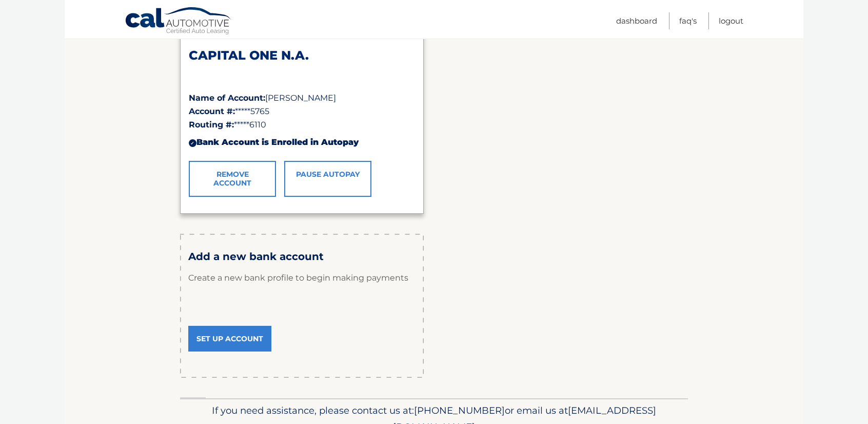 This screenshot has width=868, height=424. Describe the element at coordinates (731, 21) in the screenshot. I see `a: Logout` at that location.